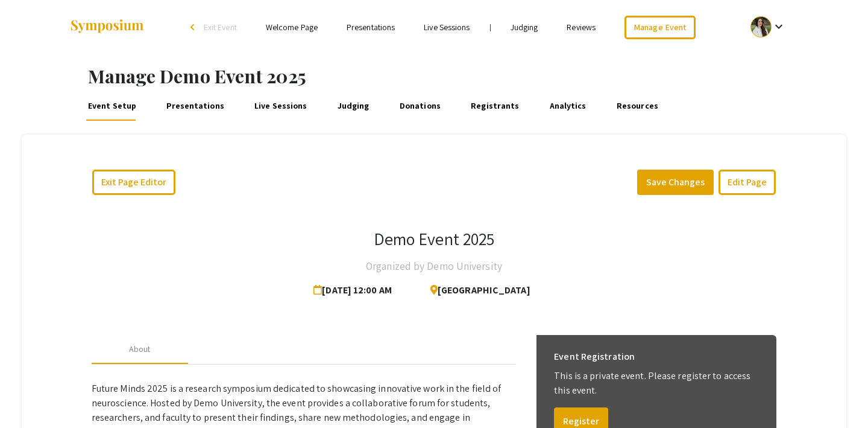 This screenshot has width=868, height=428. Describe the element at coordinates (106, 27) in the screenshot. I see `img: Symposium by ForagerOne` at that location.